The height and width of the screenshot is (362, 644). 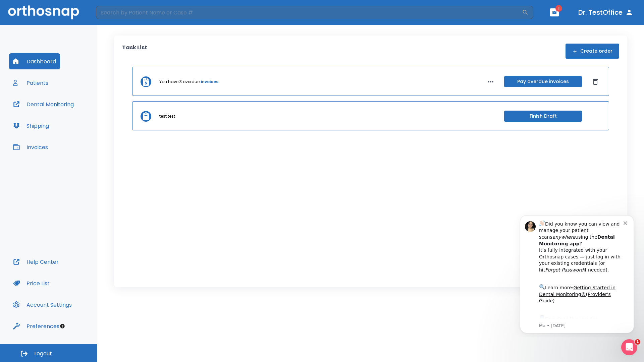 I want to click on button: Account Settings, so click(x=42, y=304).